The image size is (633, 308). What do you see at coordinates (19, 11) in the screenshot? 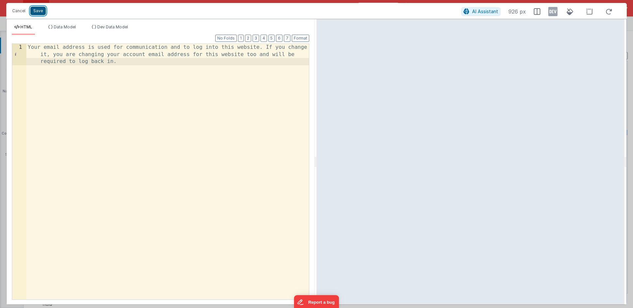
I see `button: Cancel` at bounding box center [19, 11].